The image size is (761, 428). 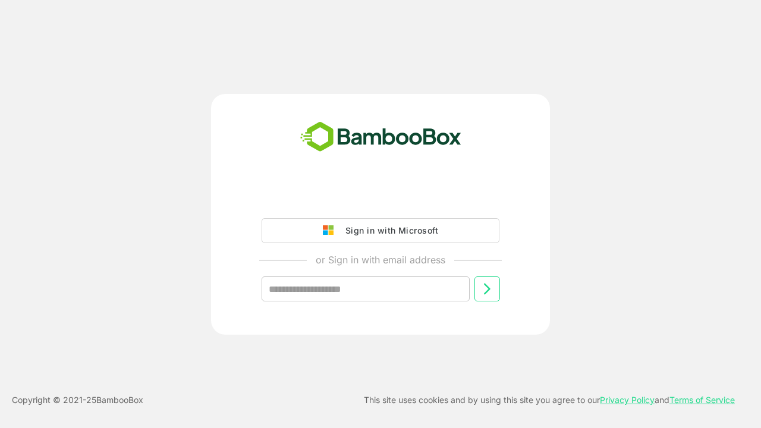 I want to click on button: Sign in with Microsoft, so click(x=380, y=231).